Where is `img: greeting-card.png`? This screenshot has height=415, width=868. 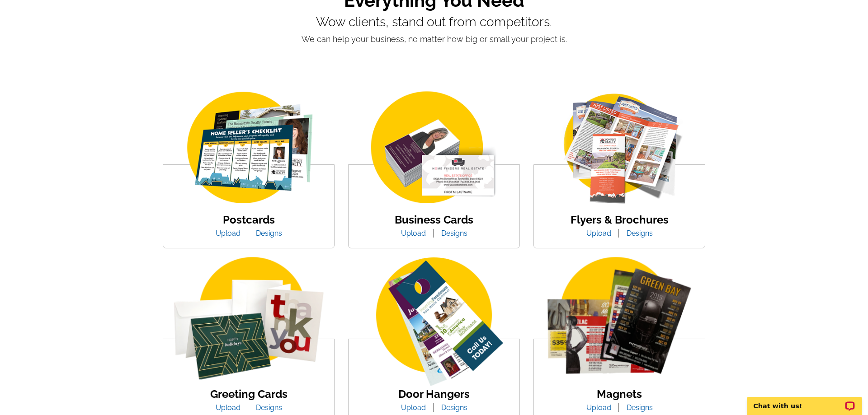
img: greeting-card.png is located at coordinates (249, 323).